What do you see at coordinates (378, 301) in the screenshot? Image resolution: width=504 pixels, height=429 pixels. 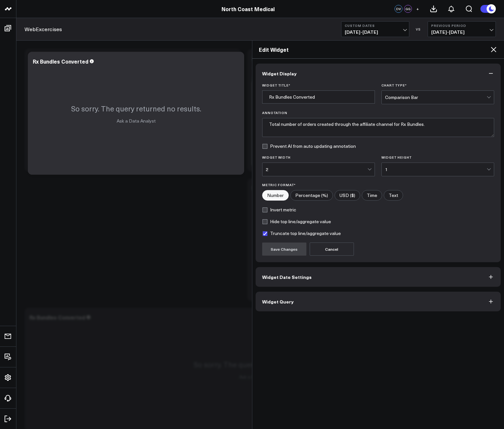 I see `button: Widget Query` at bounding box center [378, 301].